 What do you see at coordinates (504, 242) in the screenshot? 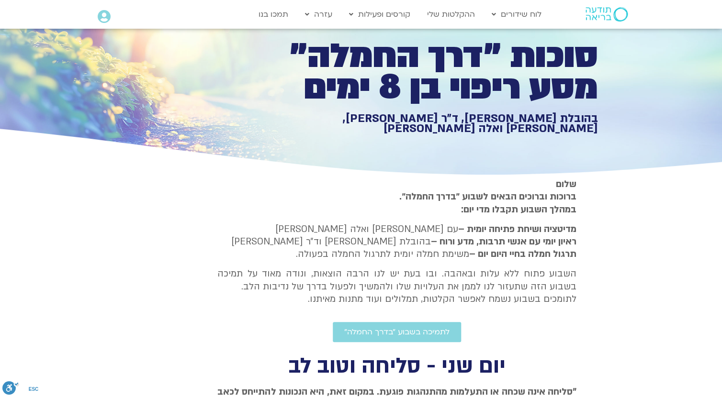
I see `b: ראיון יומי עם אנשי תרבות, מדע ורוח –` at bounding box center [504, 242].